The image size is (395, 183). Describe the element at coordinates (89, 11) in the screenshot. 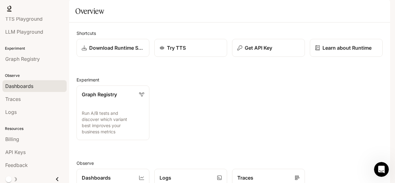

I see `h1: Overview` at that location.